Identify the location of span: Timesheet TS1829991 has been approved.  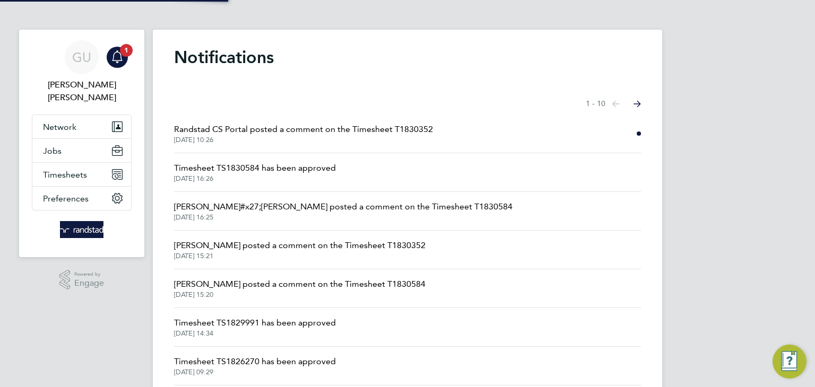
(255, 323).